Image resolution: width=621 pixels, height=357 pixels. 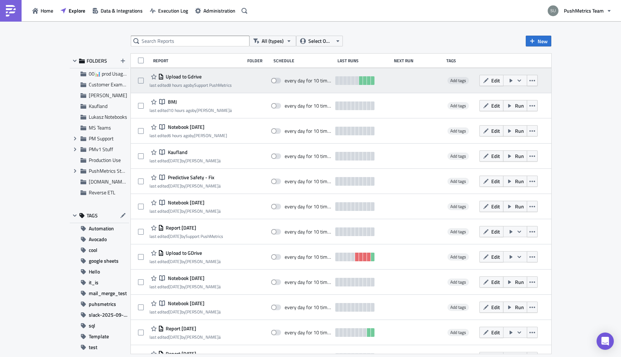 What do you see at coordinates (99, 250) in the screenshot?
I see `button: cool` at bounding box center [99, 250].